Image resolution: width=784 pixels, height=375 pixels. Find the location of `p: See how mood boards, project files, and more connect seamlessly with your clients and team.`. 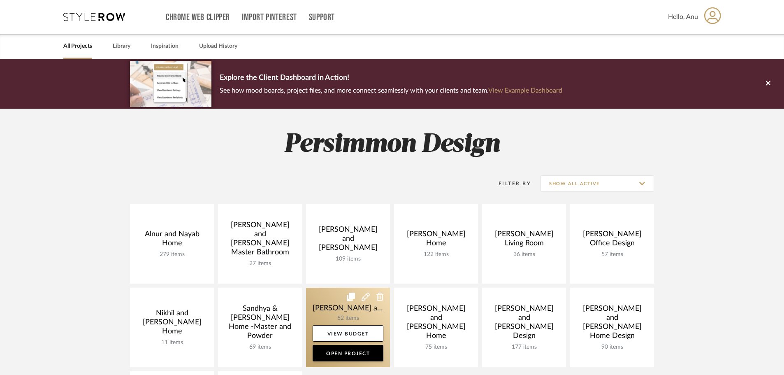

p: See how mood boards, project files, and more connect seamlessly with your clients and team. is located at coordinates (391, 90).